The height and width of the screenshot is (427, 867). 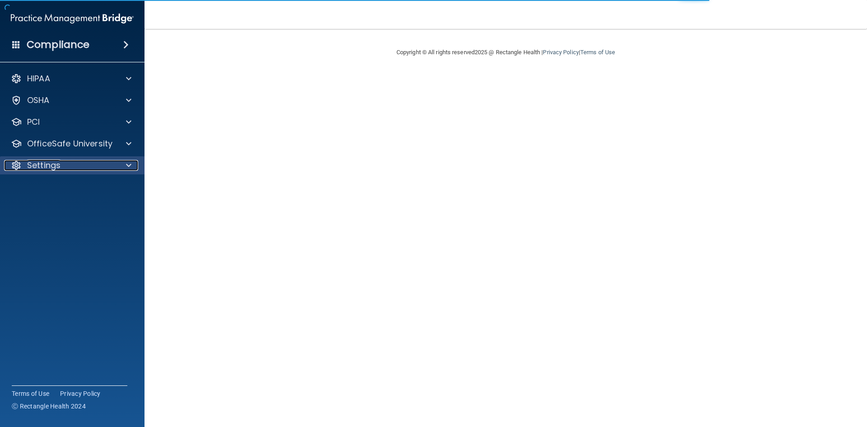 I want to click on p: OfficeSafe University, so click(x=70, y=144).